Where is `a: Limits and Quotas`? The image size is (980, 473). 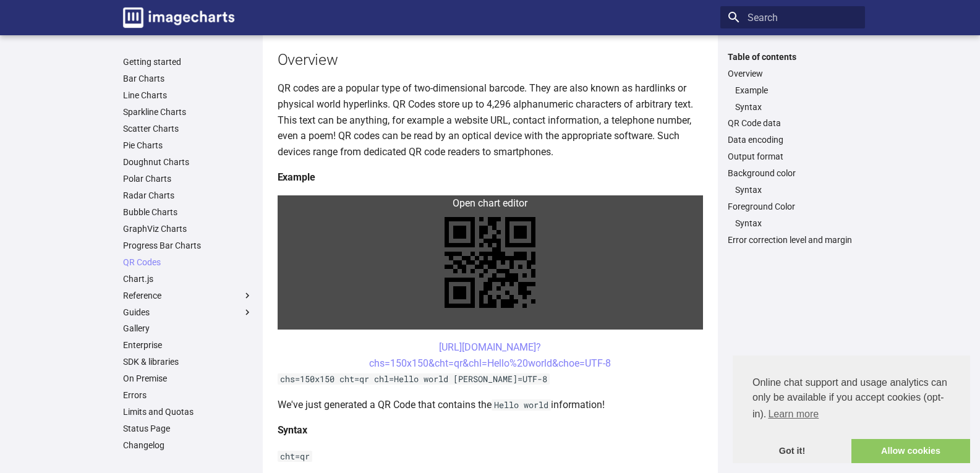
a: Limits and Quotas is located at coordinates (188, 412).